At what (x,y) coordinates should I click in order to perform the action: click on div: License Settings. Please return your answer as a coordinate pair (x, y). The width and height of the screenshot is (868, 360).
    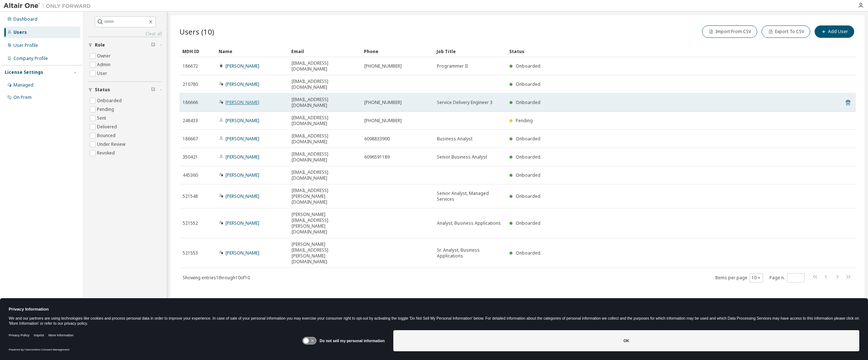
    Looking at the image, I should click on (24, 72).